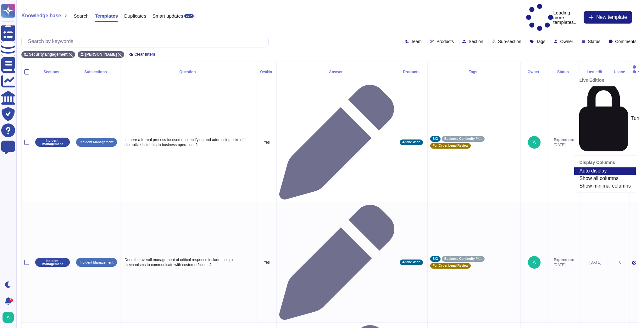 This screenshot has height=328, width=644. What do you see at coordinates (540, 41) in the screenshot?
I see `span: Tags` at bounding box center [540, 41].